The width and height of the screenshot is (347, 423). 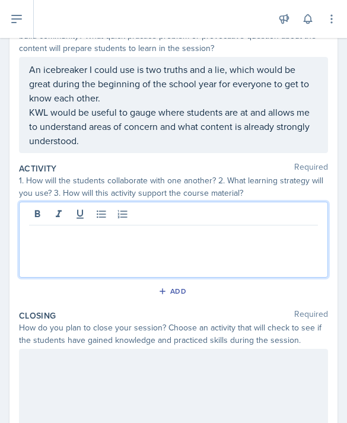 I want to click on p: An icebreaker I could use is two truths and a lie, which would be great during the beginning of t..., so click(x=173, y=84).